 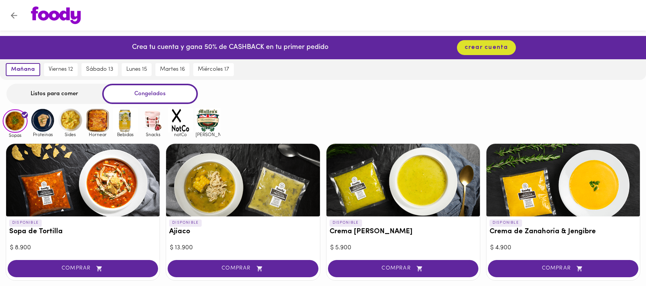 What do you see at coordinates (214, 70) in the screenshot?
I see `button: miércoles 17` at bounding box center [214, 70].